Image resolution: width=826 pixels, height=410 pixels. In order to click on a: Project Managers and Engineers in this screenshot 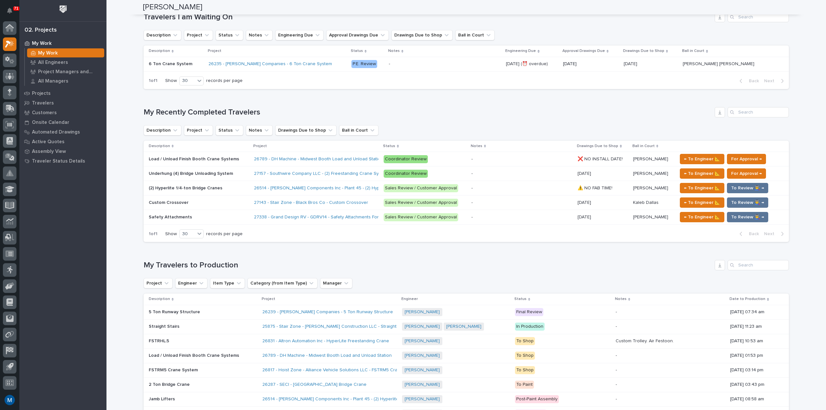, I will do `click(66, 72)`.